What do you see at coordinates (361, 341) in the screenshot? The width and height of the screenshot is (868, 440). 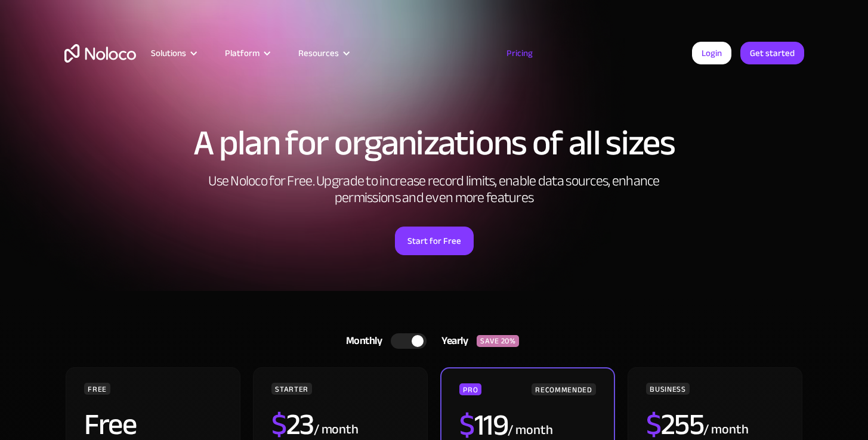 I see `div: Monthly` at bounding box center [361, 341].